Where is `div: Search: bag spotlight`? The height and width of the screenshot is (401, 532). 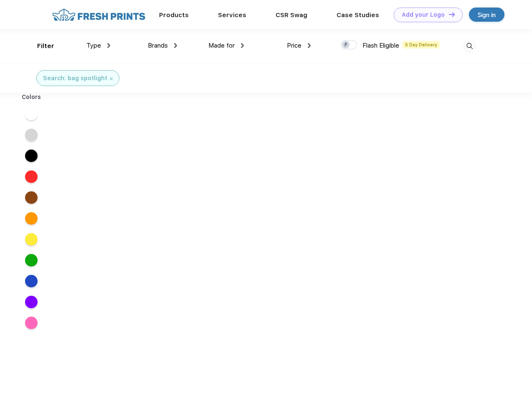 div: Search: bag spotlight is located at coordinates (75, 78).